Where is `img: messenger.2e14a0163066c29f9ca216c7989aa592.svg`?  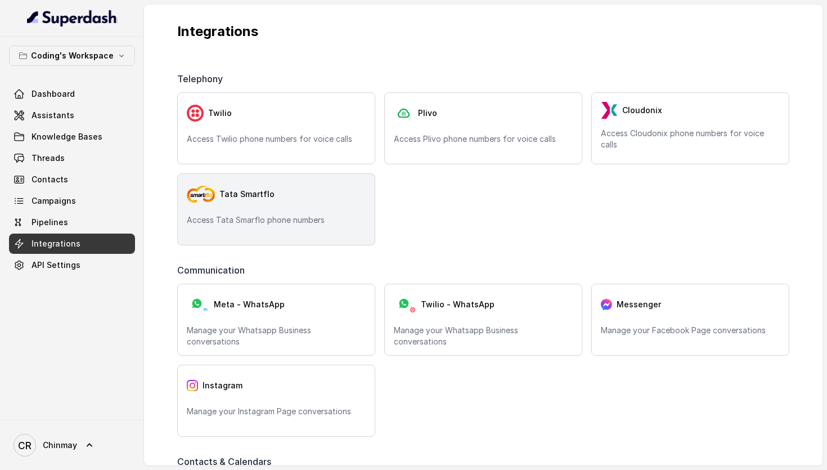 img: messenger.2e14a0163066c29f9ca216c7989aa592.svg is located at coordinates (607, 305).